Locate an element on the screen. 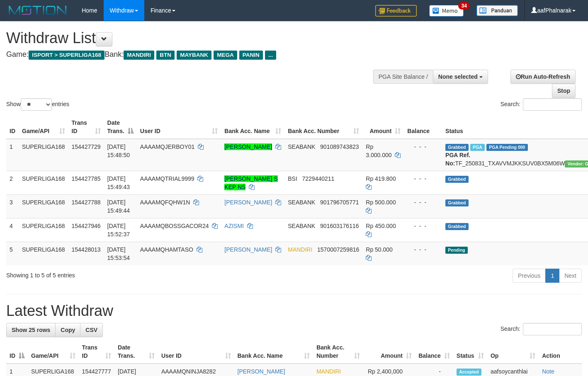  span: Copy 901603176116 to clipboard is located at coordinates (339, 226).